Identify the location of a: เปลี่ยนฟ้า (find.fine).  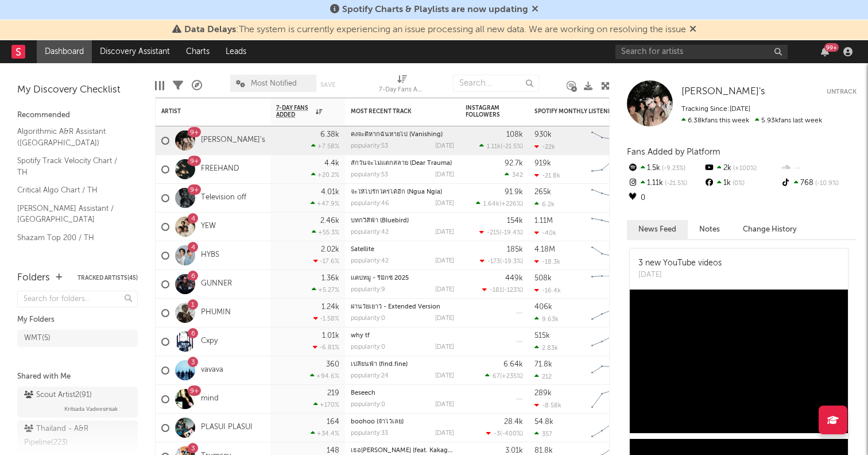
(379, 364).